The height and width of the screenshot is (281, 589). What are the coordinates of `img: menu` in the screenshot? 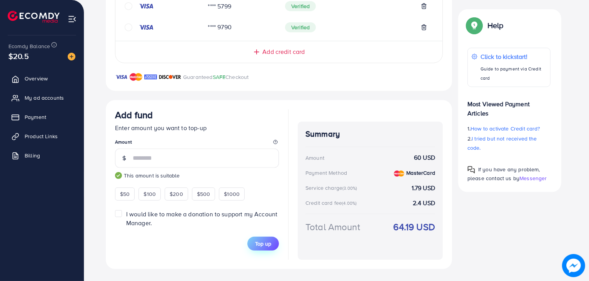 It's located at (72, 19).